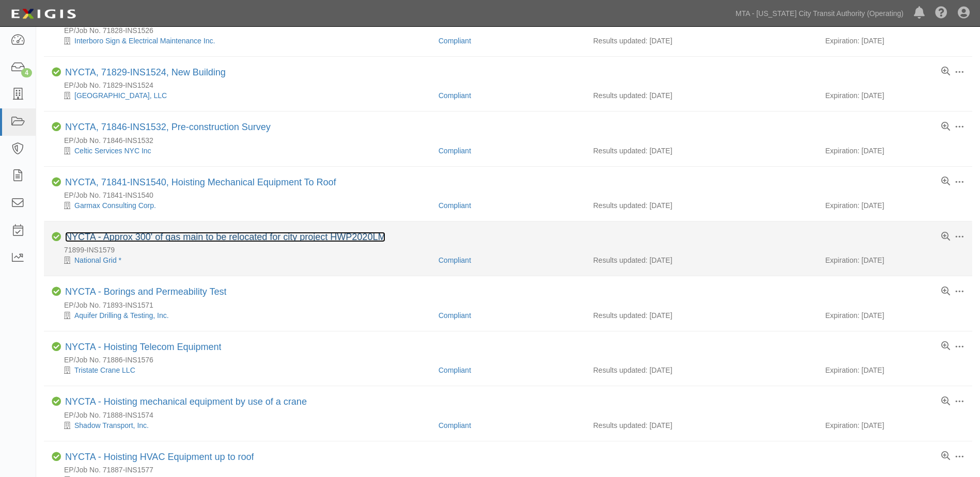 This screenshot has width=980, height=477. I want to click on div: Garmax Consulting Corp., so click(241, 206).